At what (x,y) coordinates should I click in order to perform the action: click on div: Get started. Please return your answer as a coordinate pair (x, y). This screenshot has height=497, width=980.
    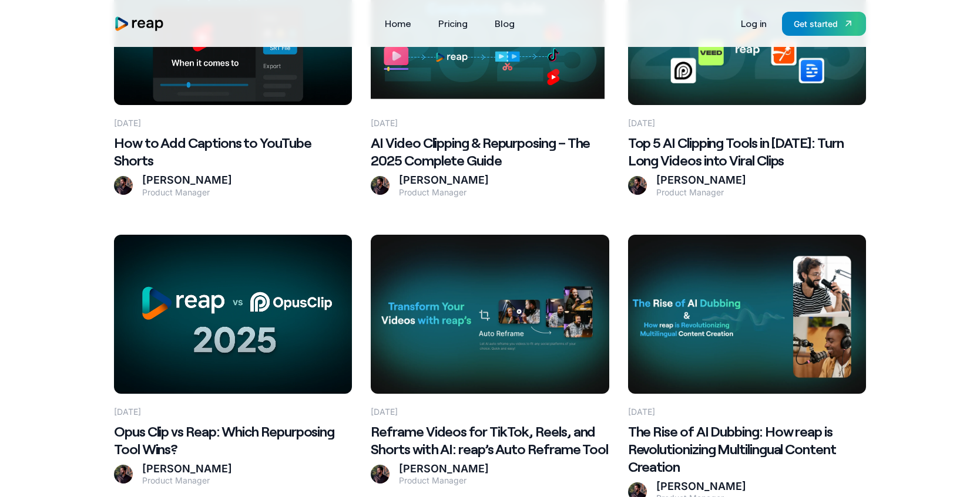
    Looking at the image, I should click on (816, 23).